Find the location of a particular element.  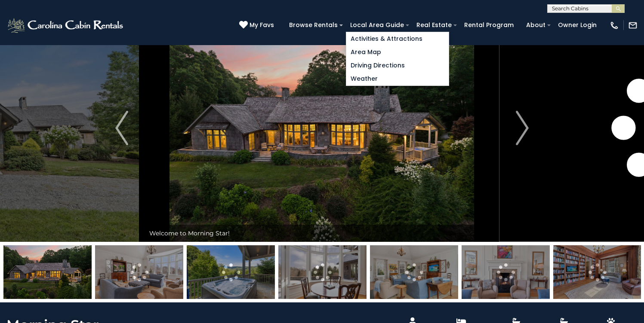

a: Local Area Guide is located at coordinates (377, 25).